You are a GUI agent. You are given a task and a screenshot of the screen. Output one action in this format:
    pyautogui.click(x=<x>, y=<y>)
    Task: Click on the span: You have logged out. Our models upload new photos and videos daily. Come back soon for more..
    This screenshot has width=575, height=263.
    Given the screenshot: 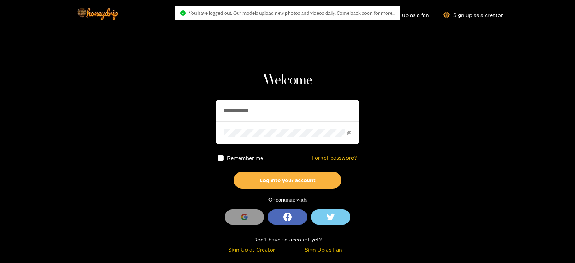 What is the action you would take?
    pyautogui.click(x=292, y=13)
    